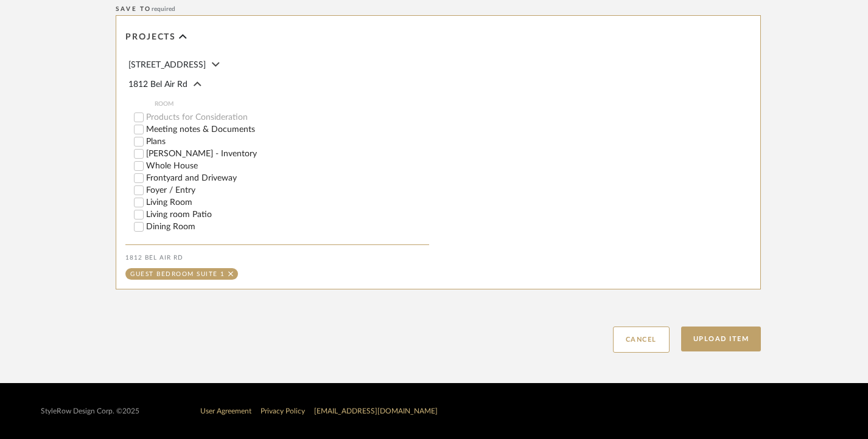 This screenshot has height=439, width=868. I want to click on span: Projects, so click(150, 37).